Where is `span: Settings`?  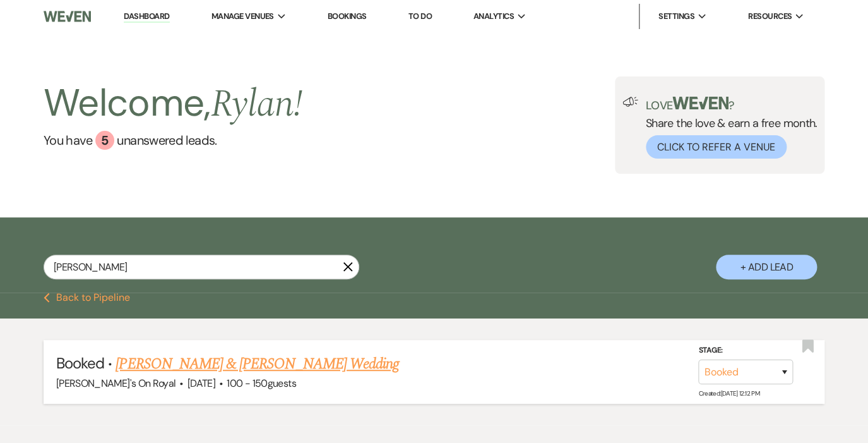
span: Settings is located at coordinates (676, 16).